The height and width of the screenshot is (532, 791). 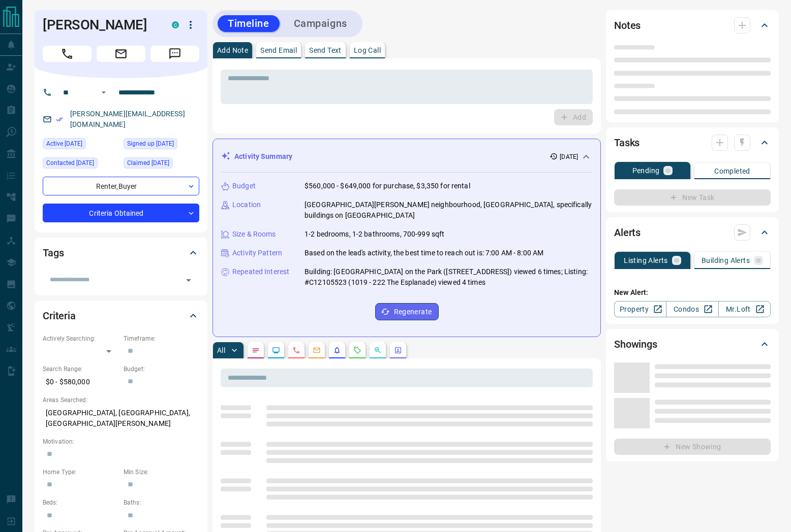 I want to click on p: Search Range:, so click(x=80, y=369).